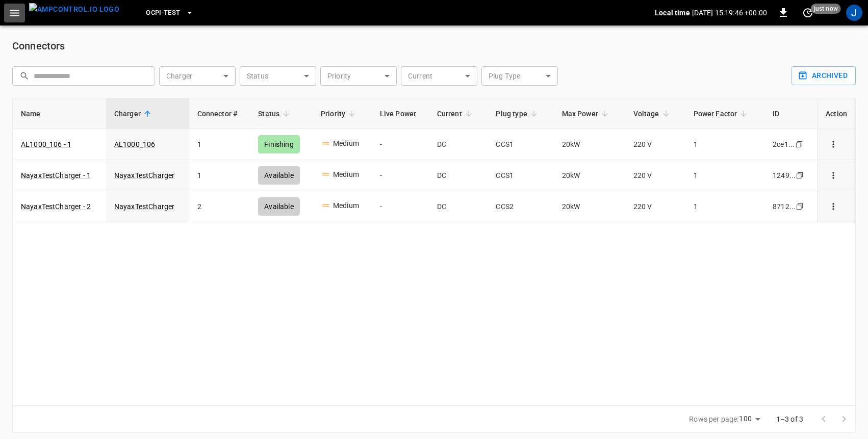 This screenshot has width=868, height=439. I want to click on th: Connector #, so click(220, 113).